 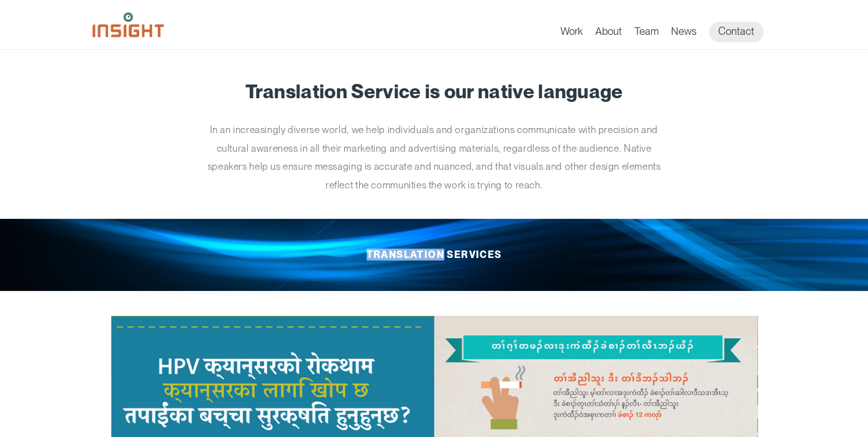 What do you see at coordinates (668, 31) in the screenshot?
I see `nav: primary navigation menu` at bounding box center [668, 31].